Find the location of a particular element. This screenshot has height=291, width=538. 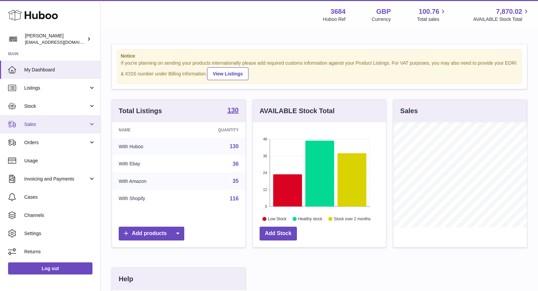

h3: Sales is located at coordinates (409, 111).